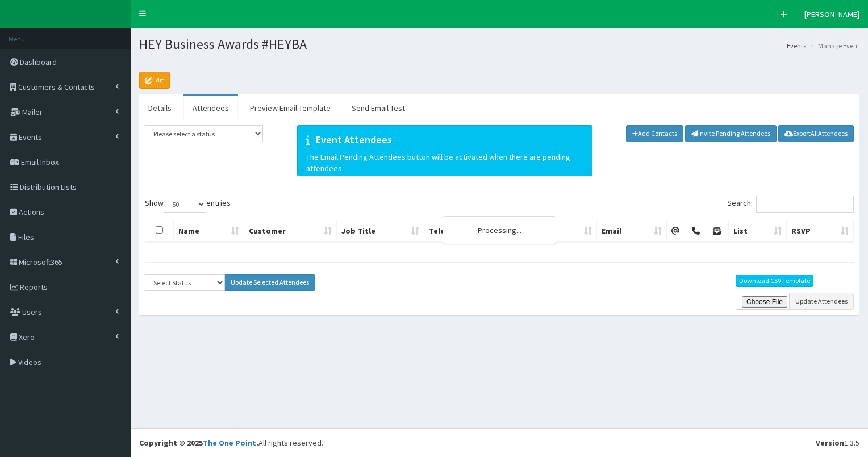 Image resolution: width=868 pixels, height=457 pixels. What do you see at coordinates (816, 134) in the screenshot?
I see `a: ExportAllAttendees` at bounding box center [816, 134].